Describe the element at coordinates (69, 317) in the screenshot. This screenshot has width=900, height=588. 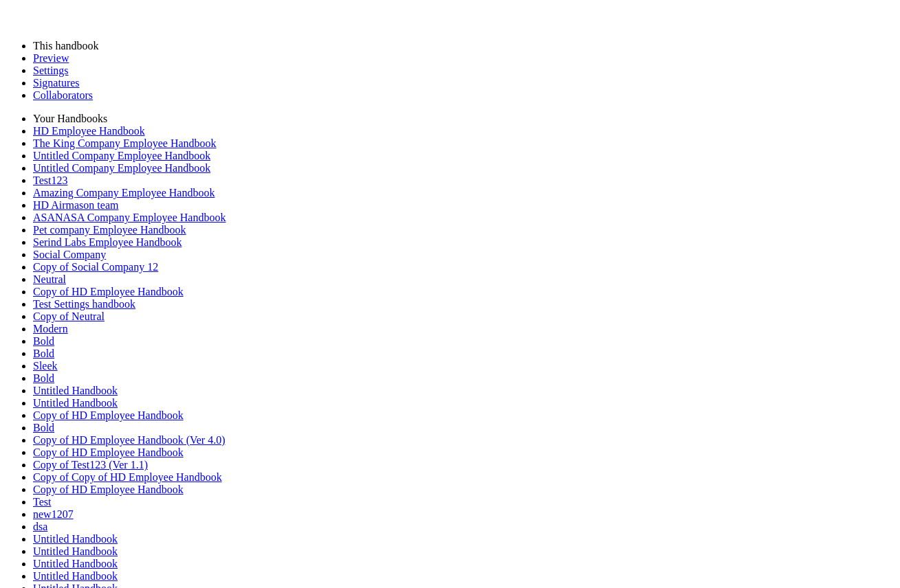
I see `a: Copy of Neutral` at that location.